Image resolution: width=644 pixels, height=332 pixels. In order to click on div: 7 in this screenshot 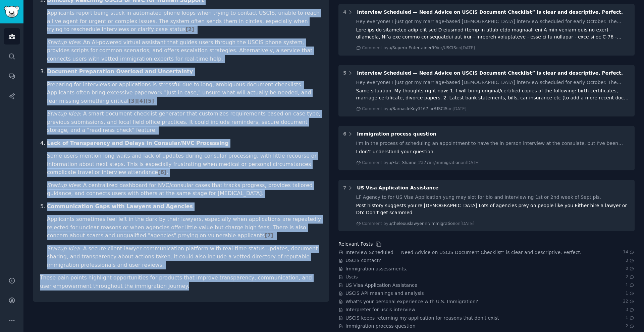, I will do `click(345, 188)`.